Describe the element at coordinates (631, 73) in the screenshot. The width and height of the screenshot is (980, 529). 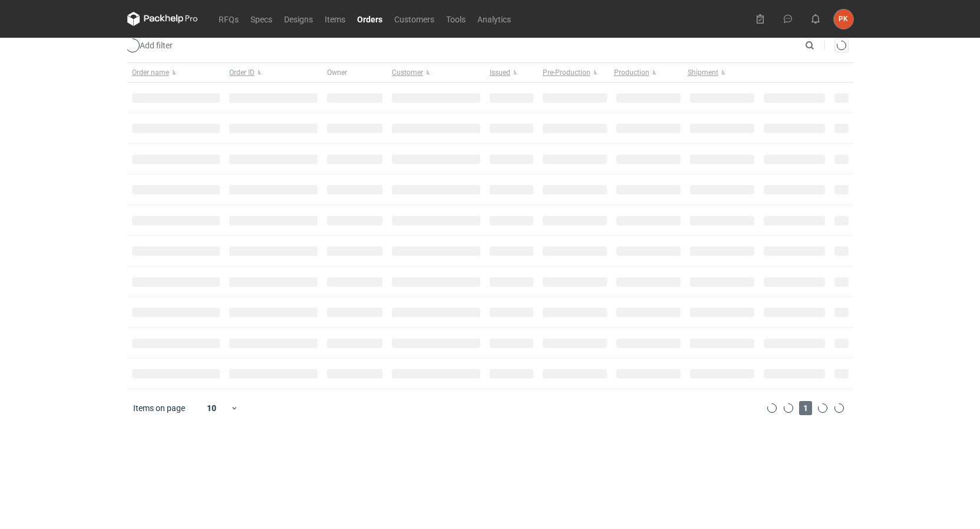
I see `span: Production` at that location.